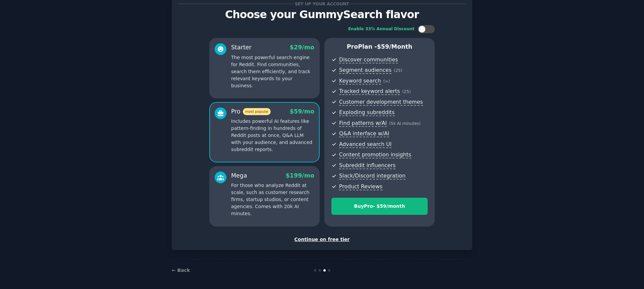 This screenshot has width=644, height=289. What do you see at coordinates (257, 111) in the screenshot?
I see `span: most popular` at bounding box center [257, 111].